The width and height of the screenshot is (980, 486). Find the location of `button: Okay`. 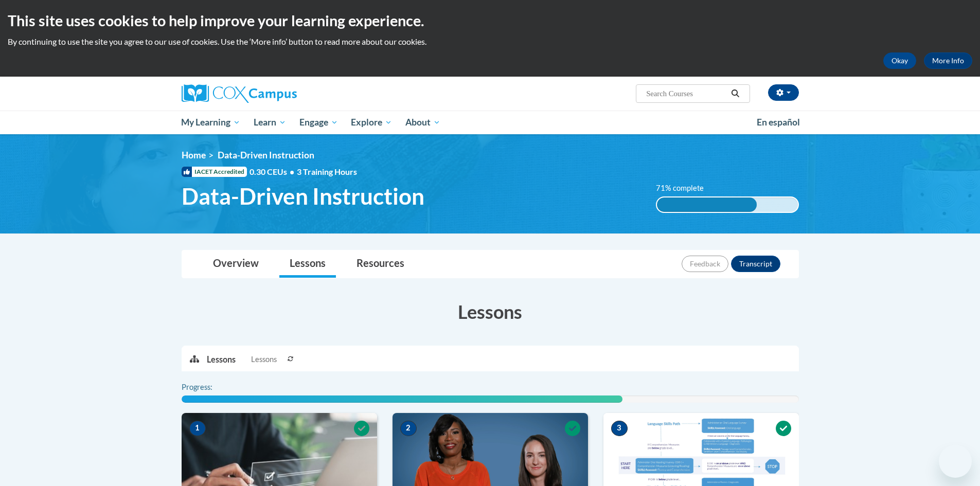

button: Okay is located at coordinates (900, 61).